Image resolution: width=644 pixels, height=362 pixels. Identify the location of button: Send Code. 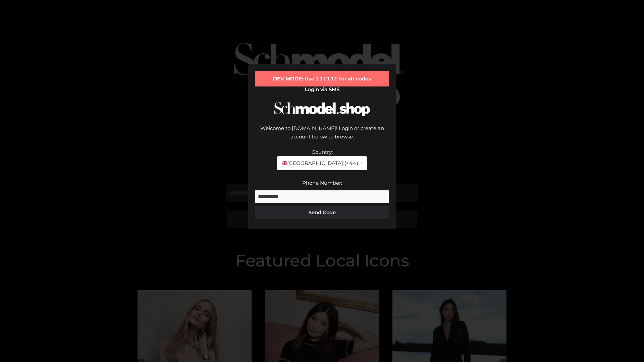
(322, 212).